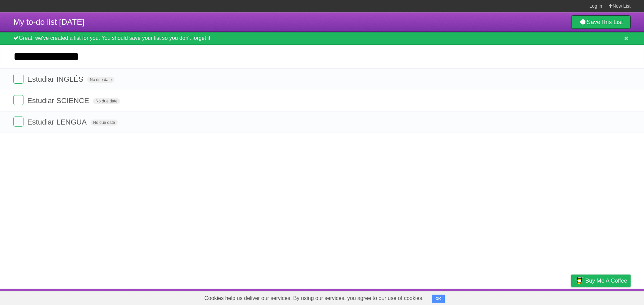 This screenshot has height=305, width=644. I want to click on span: Cookies help us deliver our services. By using our services, you agree to our use of cookies., so click(314, 299).